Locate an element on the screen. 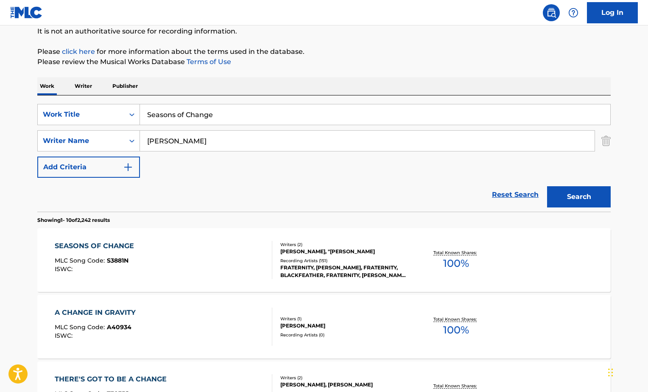  p: Please review the Musical Works Database is located at coordinates (324, 62).